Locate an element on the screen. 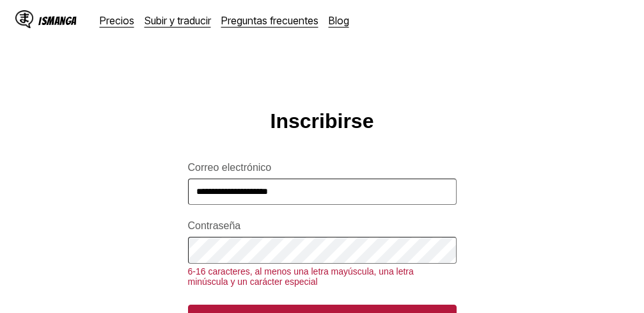  img: Logotipo de IsManga is located at coordinates (24, 19).